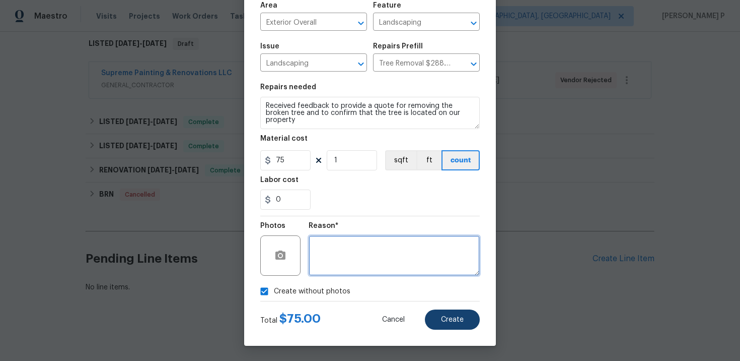  Describe the element at coordinates (279, 180) in the screenshot. I see `h5: Labor cost` at that location.